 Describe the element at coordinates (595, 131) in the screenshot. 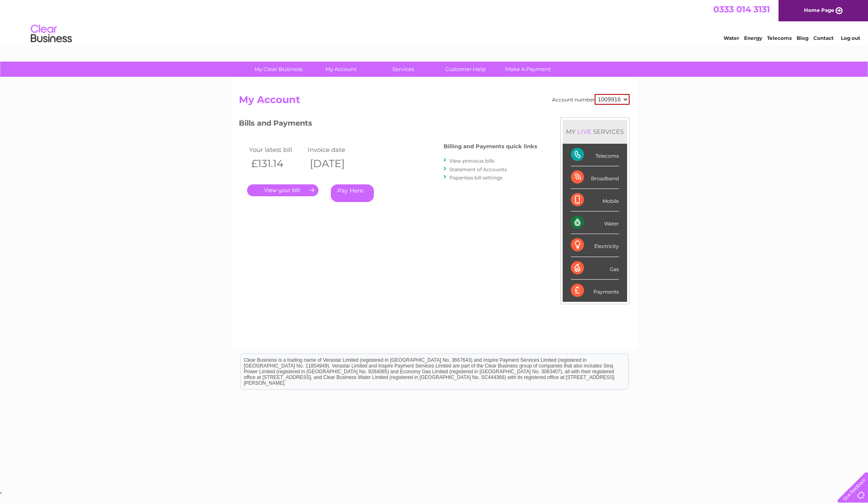

I see `div: MY SERVICES` at that location.